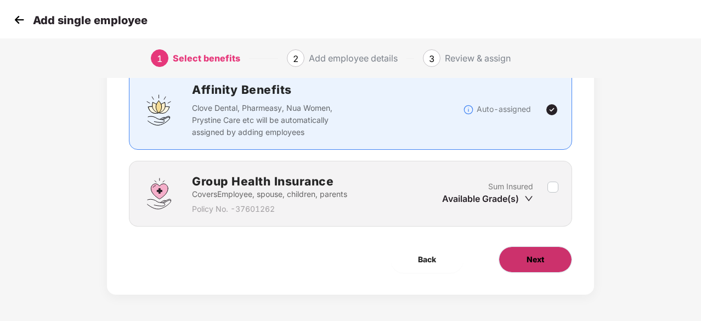 This screenshot has width=701, height=321. I want to click on span: 3, so click(432, 59).